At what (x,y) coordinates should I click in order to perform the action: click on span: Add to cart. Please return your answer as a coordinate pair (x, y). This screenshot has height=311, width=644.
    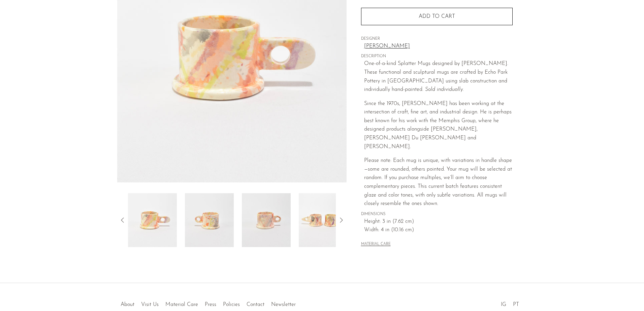
    Looking at the image, I should click on (437, 17).